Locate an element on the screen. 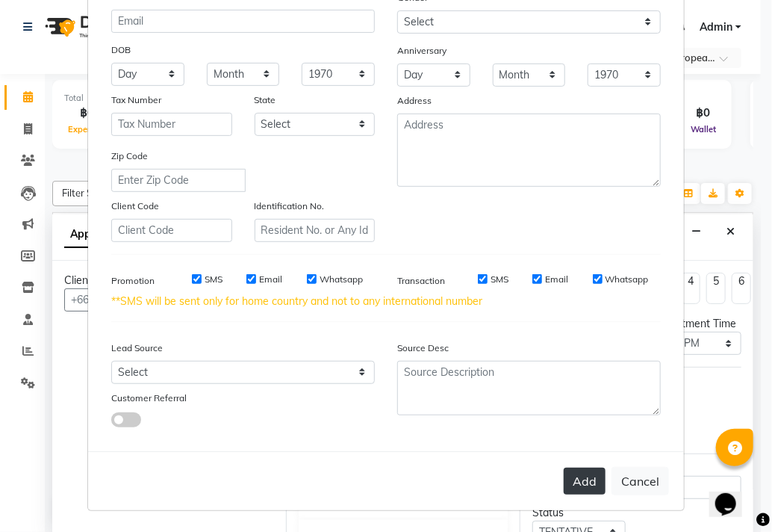  input: Tax Number is located at coordinates (172, 124).